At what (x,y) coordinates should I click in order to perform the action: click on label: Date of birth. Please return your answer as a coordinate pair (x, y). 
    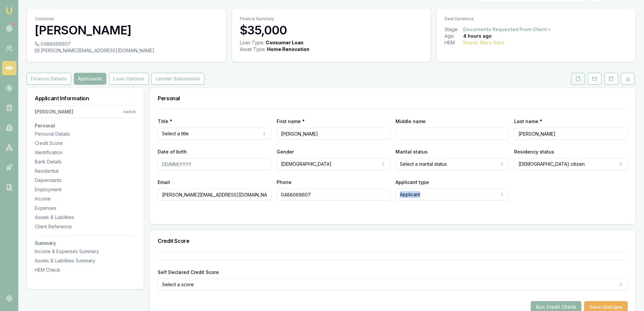
    Looking at the image, I should click on (172, 151).